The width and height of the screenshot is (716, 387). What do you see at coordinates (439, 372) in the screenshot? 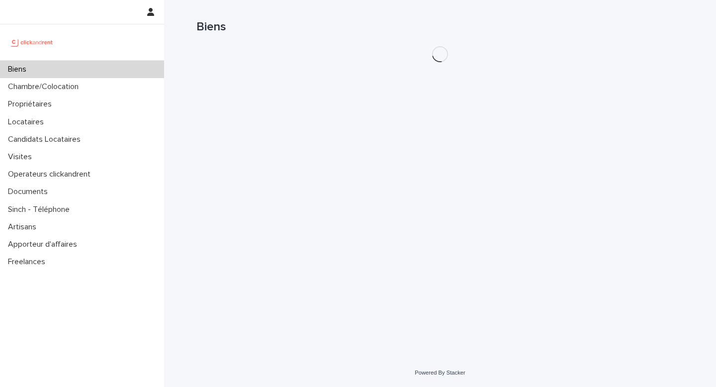
I see `a: Powered By Stacker` at bounding box center [439, 372].